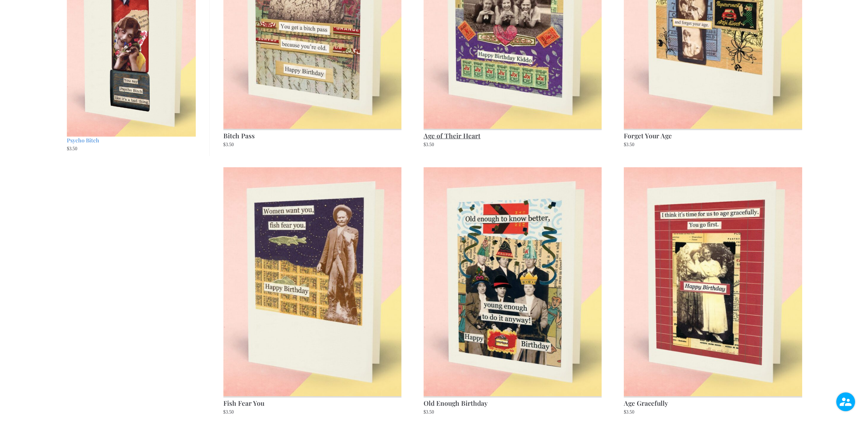  I want to click on a: Old Enough Birthday $3.50, so click(513, 292).